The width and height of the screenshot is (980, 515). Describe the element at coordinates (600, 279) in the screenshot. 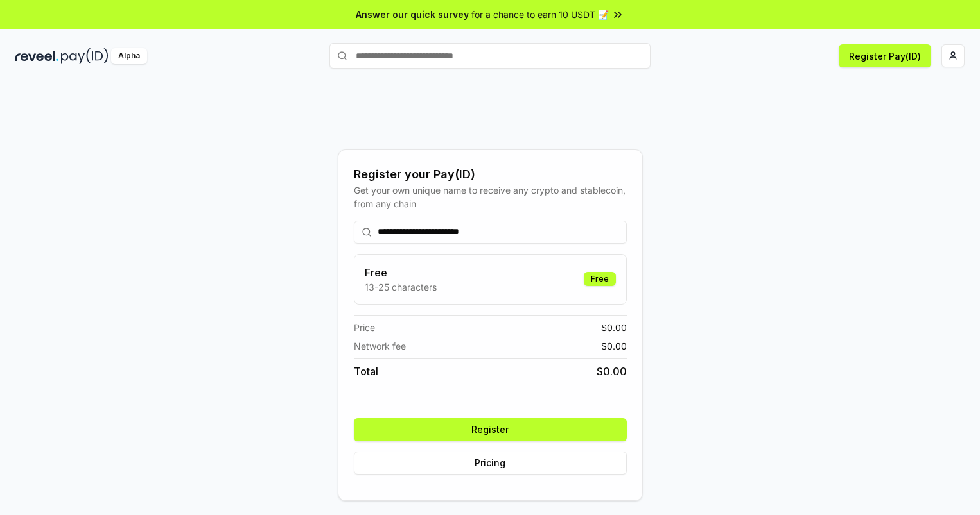

I see `div: Free` at that location.